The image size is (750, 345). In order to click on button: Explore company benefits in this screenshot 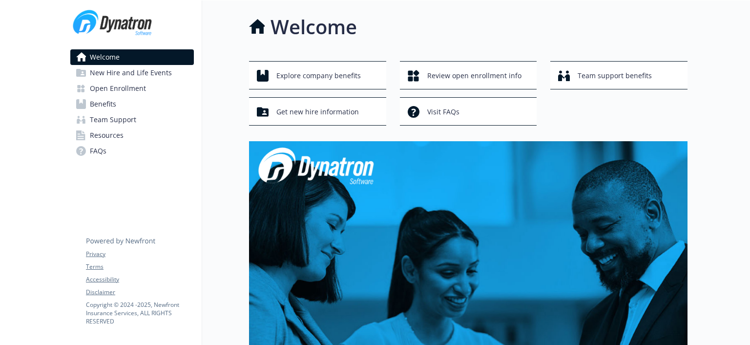, I will do `click(317, 75)`.